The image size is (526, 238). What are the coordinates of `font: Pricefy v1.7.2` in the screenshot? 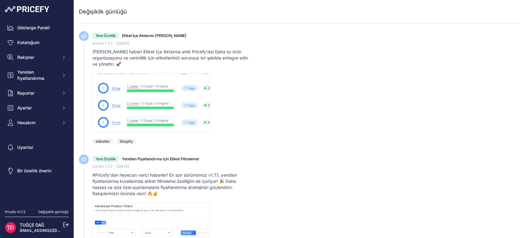 It's located at (15, 212).